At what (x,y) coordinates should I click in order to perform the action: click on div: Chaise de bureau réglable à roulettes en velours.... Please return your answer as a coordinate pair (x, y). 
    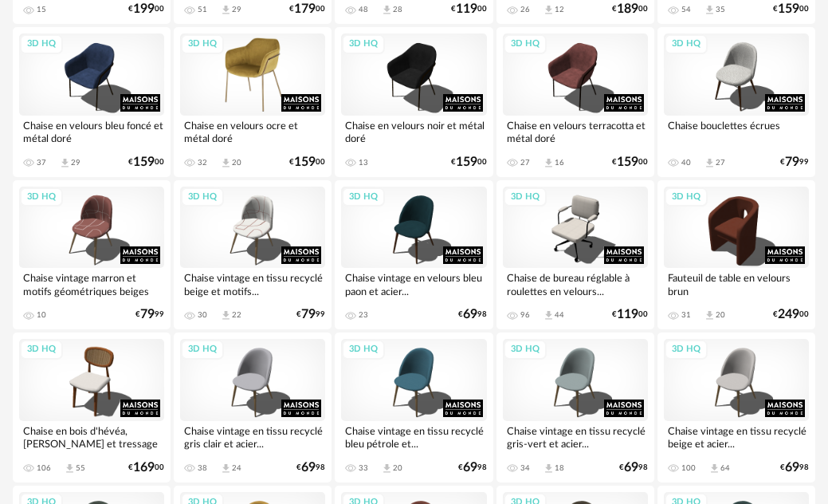
    Looking at the image, I should click on (576, 284).